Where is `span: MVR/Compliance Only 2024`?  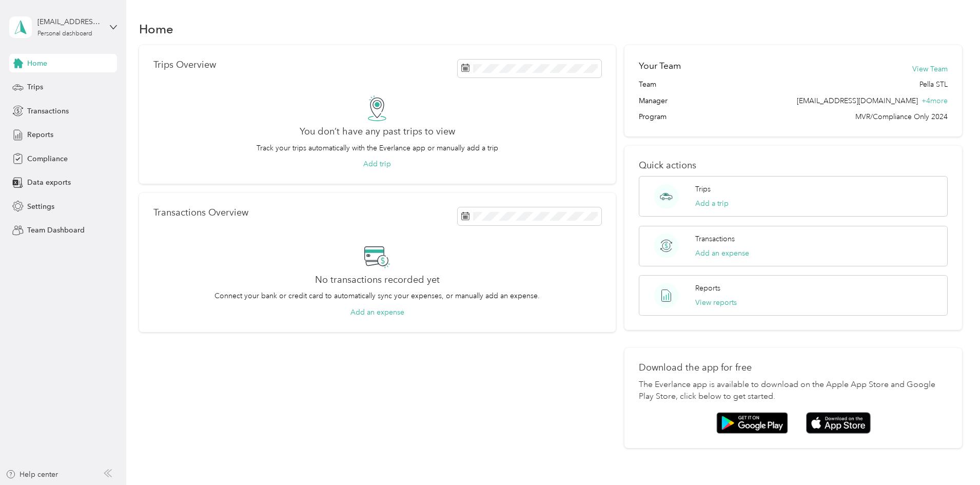
span: MVR/Compliance Only 2024 is located at coordinates (902, 117).